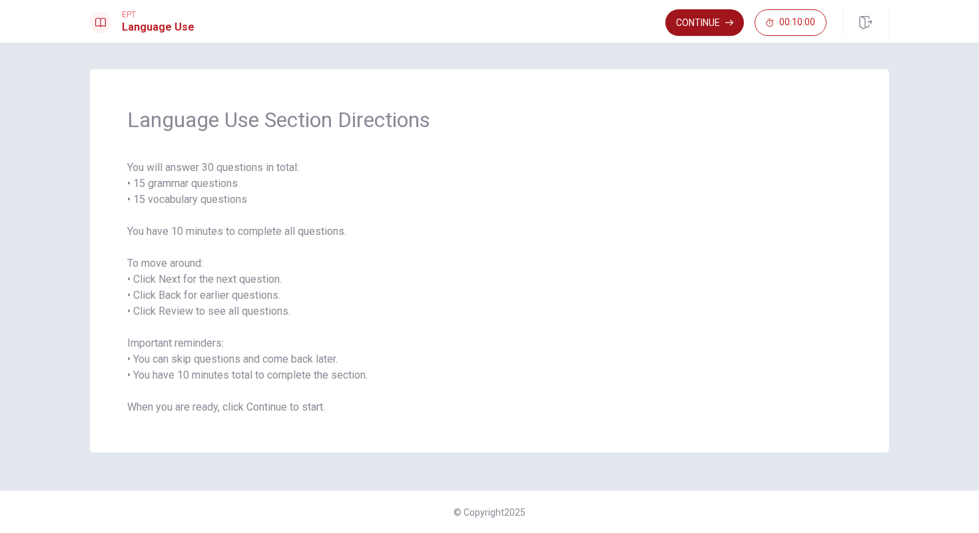 This screenshot has width=979, height=533. Describe the element at coordinates (790, 23) in the screenshot. I see `button: 00:10:00` at that location.